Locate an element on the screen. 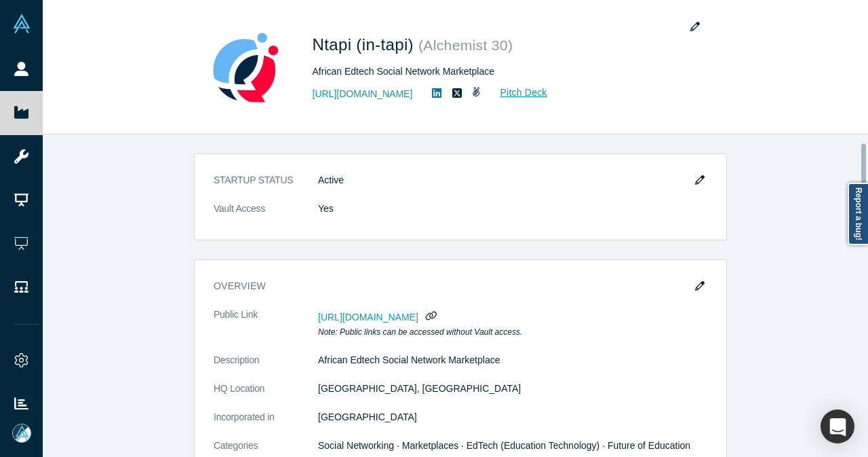 The height and width of the screenshot is (457, 868). a: Report a bug! is located at coordinates (858, 214).